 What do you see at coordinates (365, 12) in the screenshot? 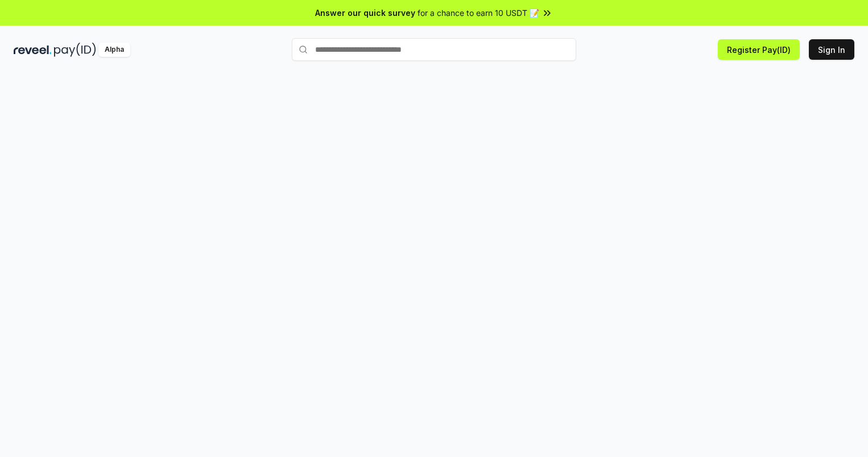
I see `span: Answer our quick survey` at bounding box center [365, 12].